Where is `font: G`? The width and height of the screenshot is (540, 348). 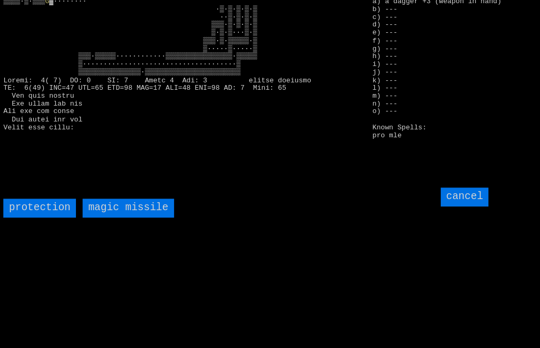 font: G is located at coordinates (47, 7).